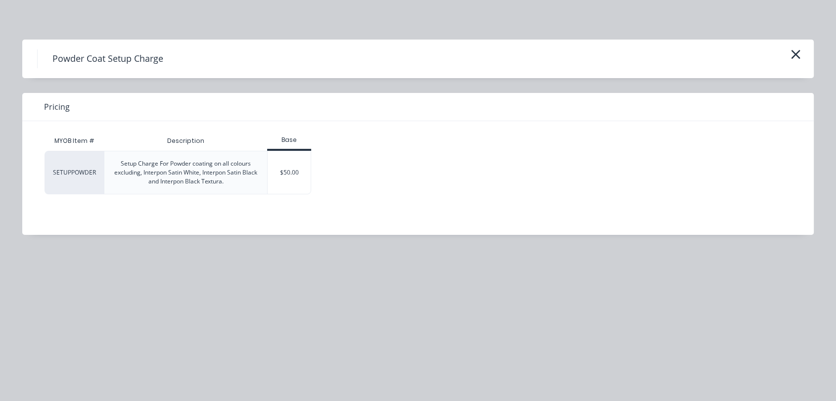 The width and height of the screenshot is (836, 401). I want to click on div: Base, so click(289, 140).